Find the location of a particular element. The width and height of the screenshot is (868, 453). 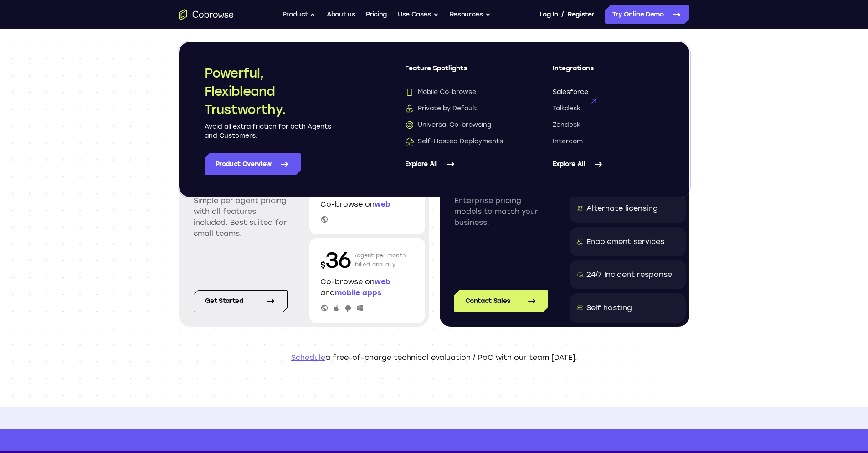

a: Contact Sales is located at coordinates (501, 301).